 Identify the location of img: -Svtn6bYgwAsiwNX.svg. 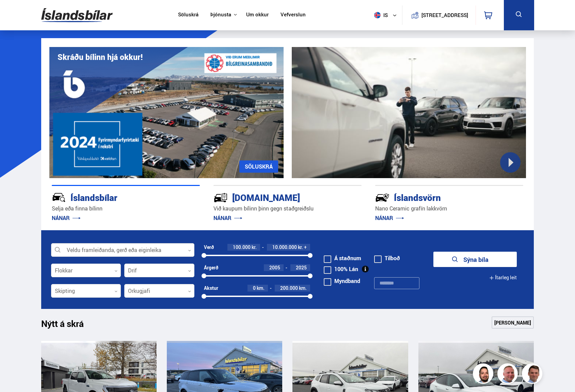
(382, 198).